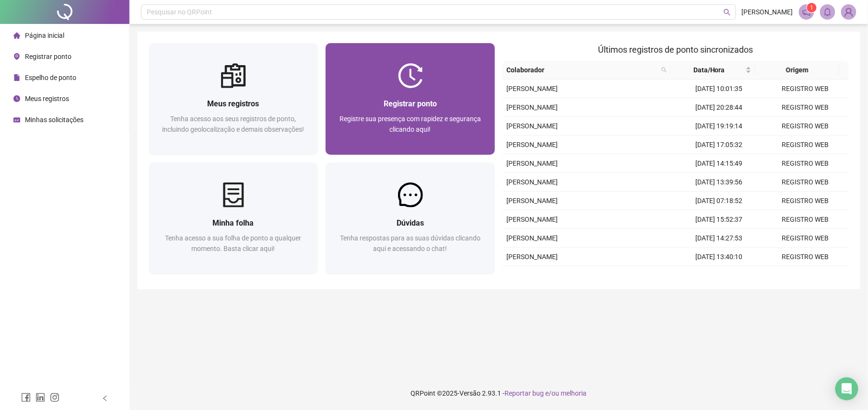  What do you see at coordinates (410, 244) in the screenshot?
I see `span: Tenha respostas para as suas dúvidas clicando aqui e acessando o chat!` at bounding box center [410, 244].